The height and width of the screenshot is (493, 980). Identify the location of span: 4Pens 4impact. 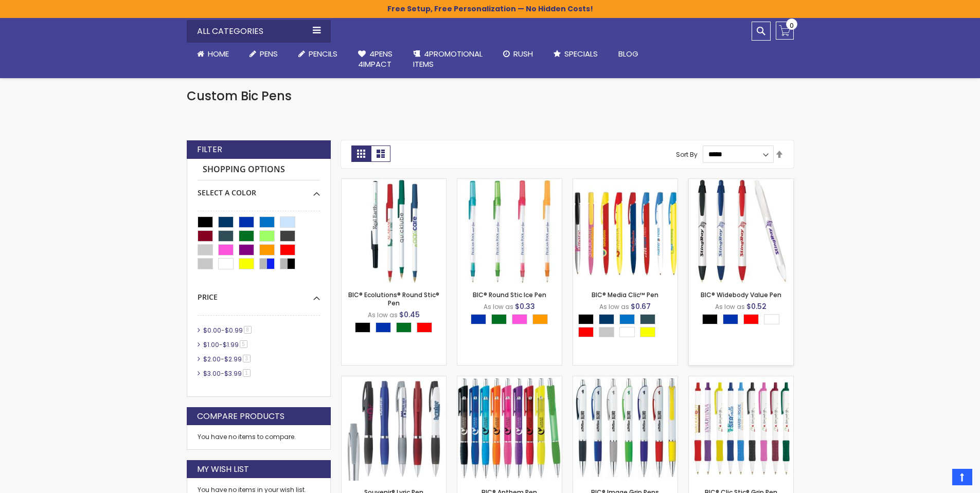
(375, 59).